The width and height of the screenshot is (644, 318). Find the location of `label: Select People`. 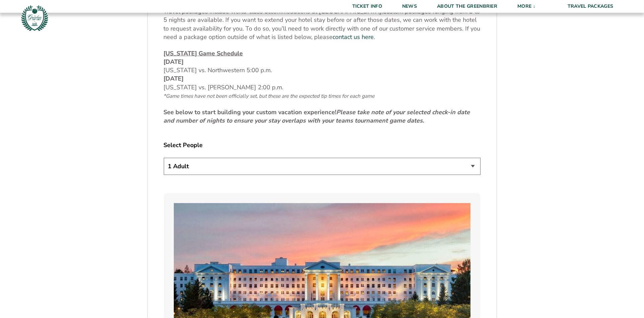

label: Select People is located at coordinates (322, 145).